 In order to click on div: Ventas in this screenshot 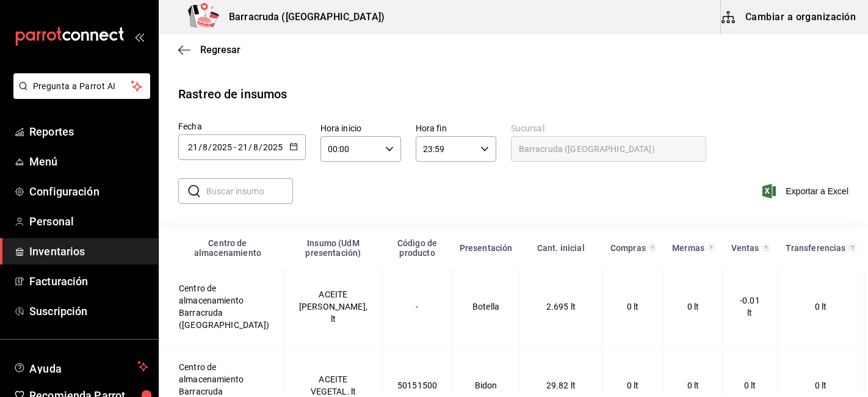, I will do `click(745, 248)`.